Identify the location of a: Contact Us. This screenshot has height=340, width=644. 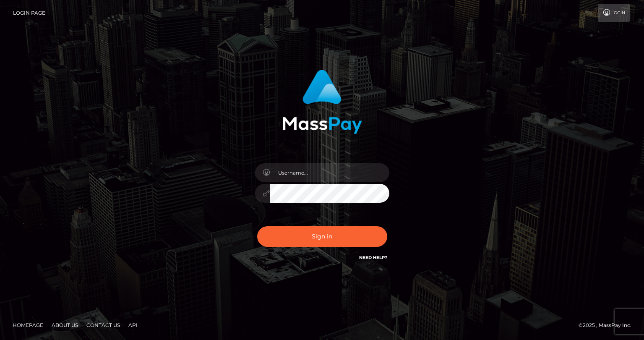
(104, 325).